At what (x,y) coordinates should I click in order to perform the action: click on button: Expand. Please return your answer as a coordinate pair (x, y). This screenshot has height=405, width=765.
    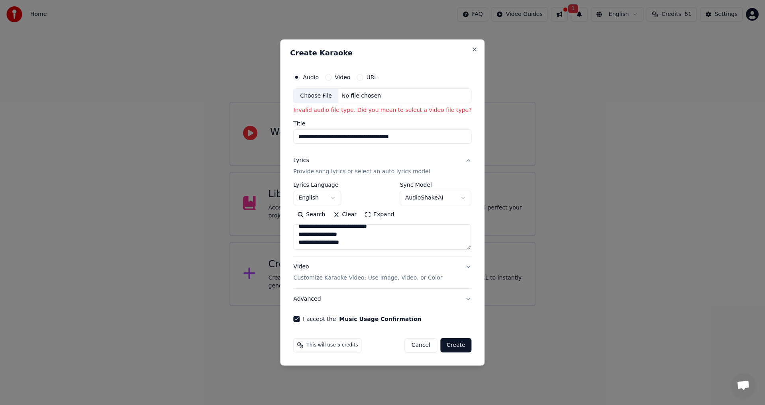
    Looking at the image, I should click on (379, 215).